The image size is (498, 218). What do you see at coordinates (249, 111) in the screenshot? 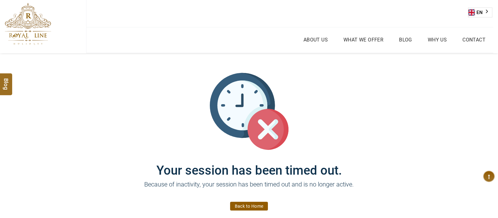
I see `img: session_time_out.svg` at bounding box center [249, 111].